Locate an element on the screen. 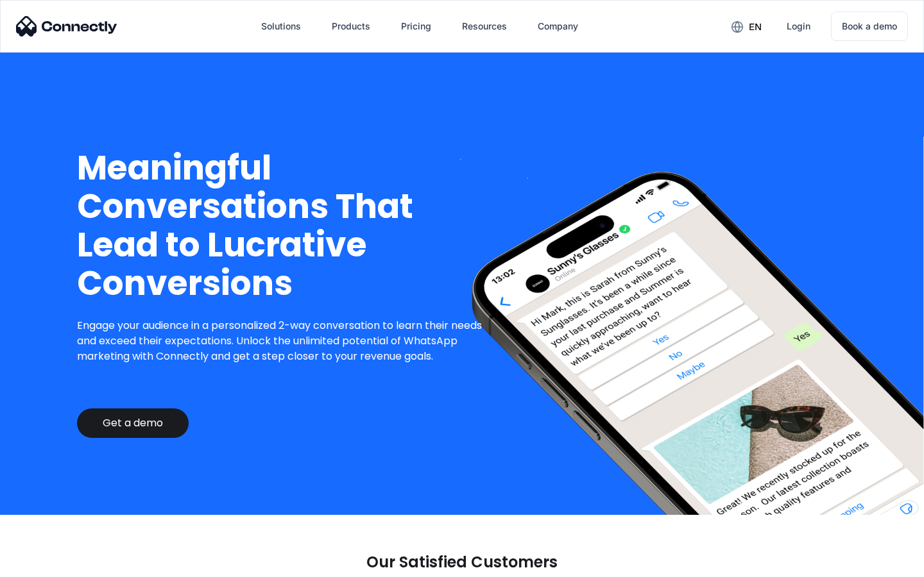  div: Company is located at coordinates (557, 26).